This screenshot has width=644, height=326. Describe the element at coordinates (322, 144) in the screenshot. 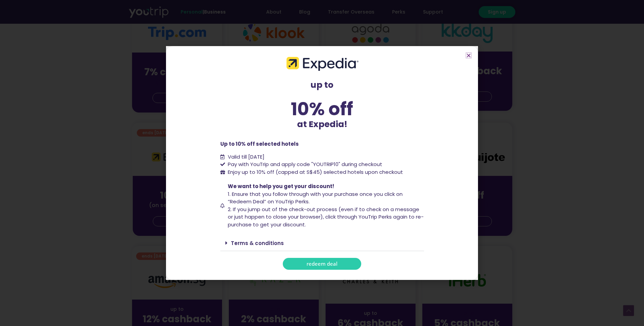

I see `p: Up to 10% off selected hotels` at that location.